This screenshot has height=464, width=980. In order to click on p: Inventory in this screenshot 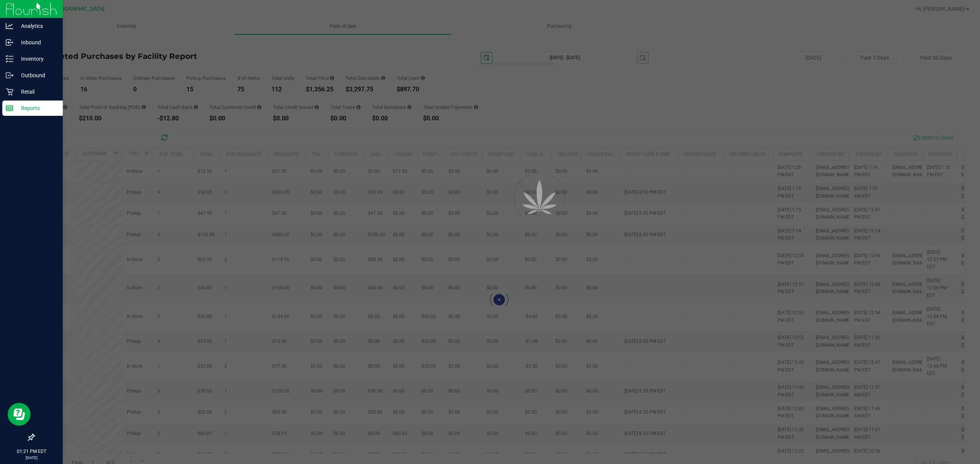, I will do `click(36, 59)`.